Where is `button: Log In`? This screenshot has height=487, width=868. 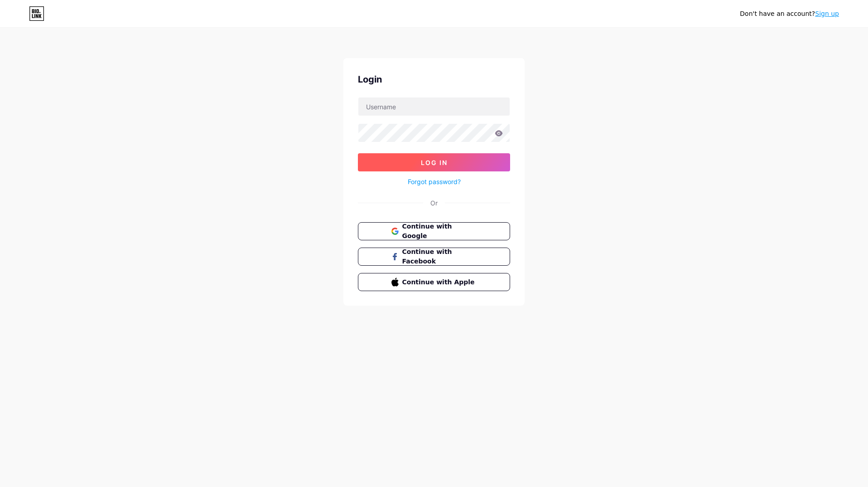 button: Log In is located at coordinates (434, 162).